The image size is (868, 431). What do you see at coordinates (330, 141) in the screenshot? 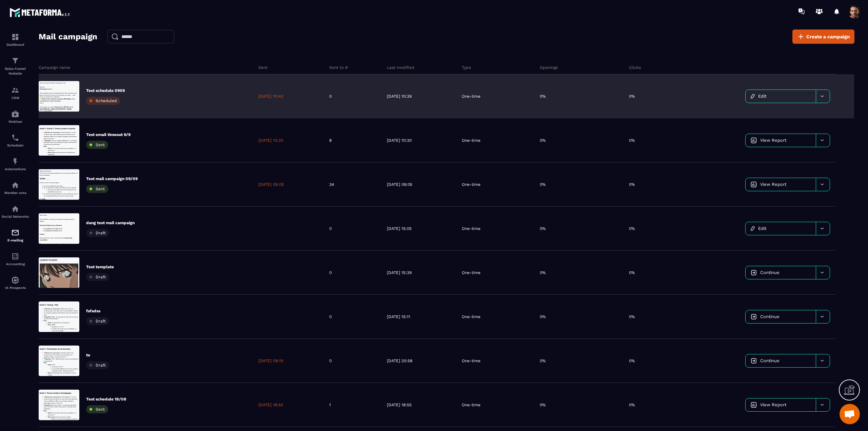
I see `p: 8` at bounding box center [330, 141].